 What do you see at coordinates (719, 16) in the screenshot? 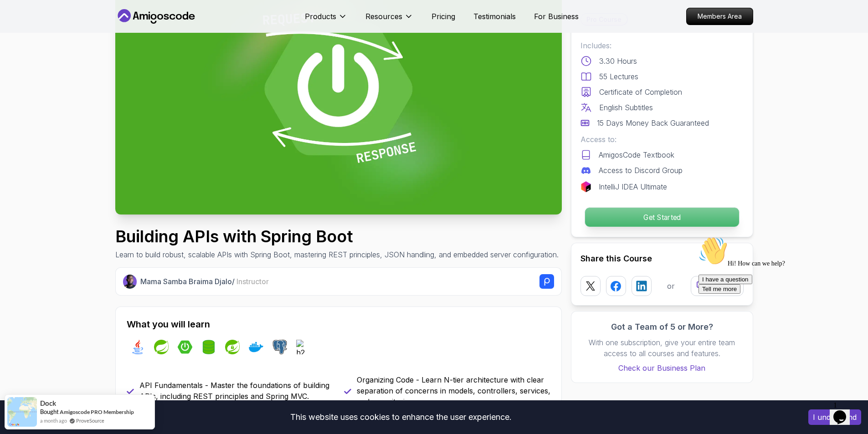
I see `p: Members Area` at bounding box center [719, 16].